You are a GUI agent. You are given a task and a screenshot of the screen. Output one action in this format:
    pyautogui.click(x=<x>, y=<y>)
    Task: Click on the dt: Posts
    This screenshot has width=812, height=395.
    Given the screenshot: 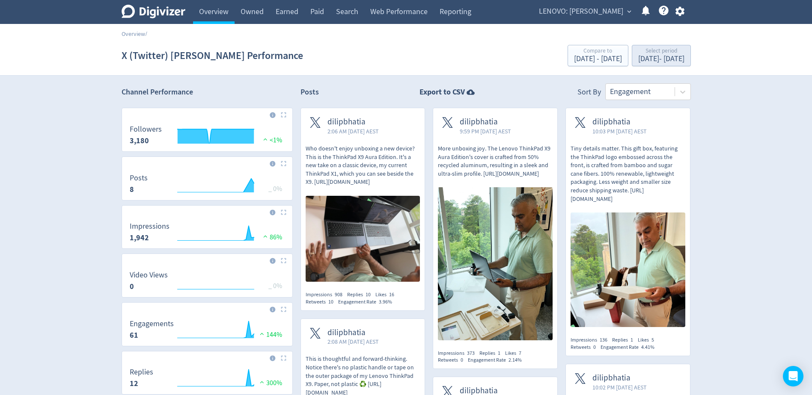 What is the action you would take?
    pyautogui.click(x=139, y=178)
    